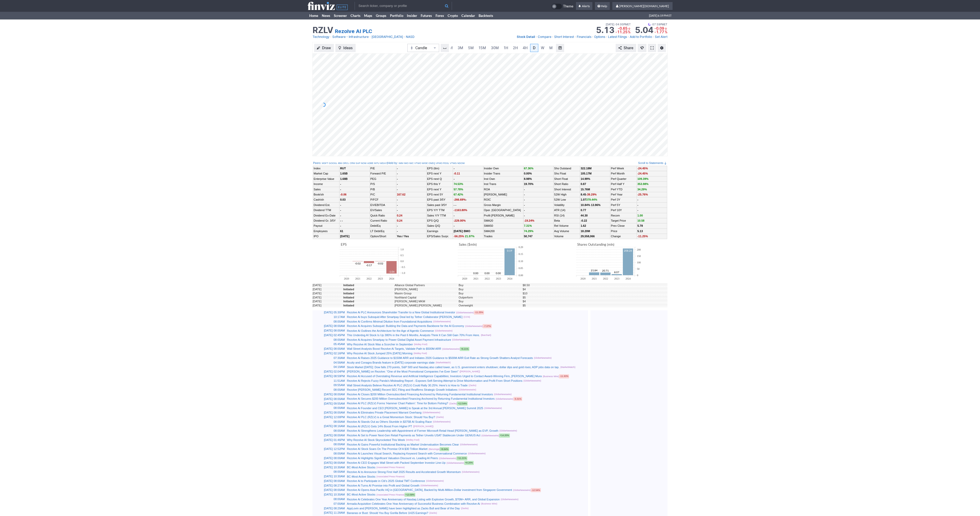 This screenshot has width=980, height=516. Describe the element at coordinates (623, 210) in the screenshot. I see `td: Perf 10Y` at that location.